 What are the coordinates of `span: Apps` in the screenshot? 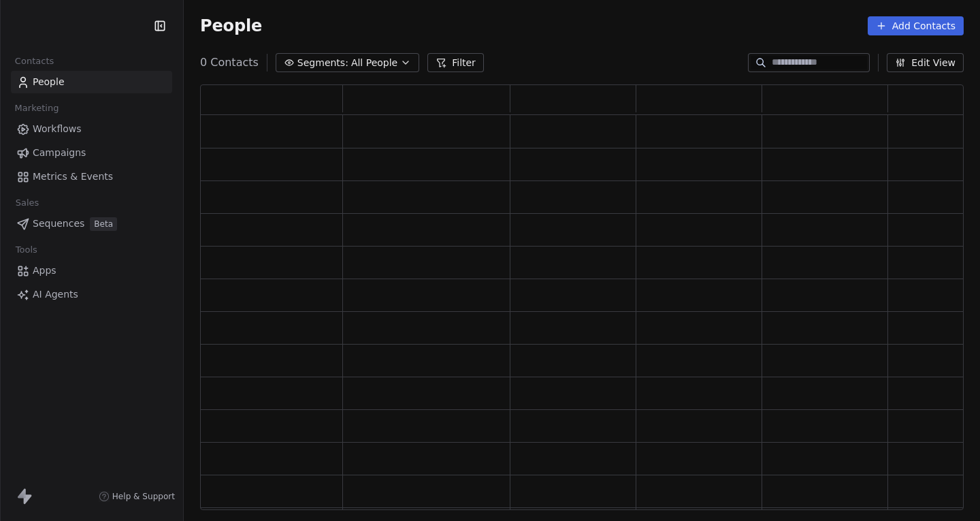 It's located at (44, 270).